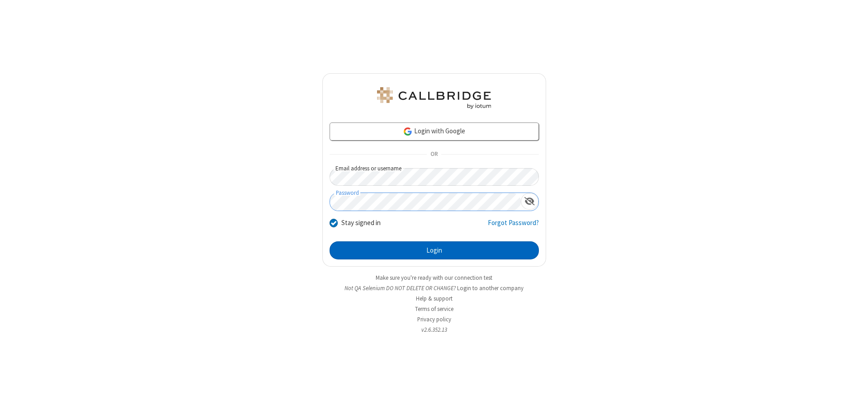  I want to click on a: Make sure you're ready with our connection test, so click(434, 278).